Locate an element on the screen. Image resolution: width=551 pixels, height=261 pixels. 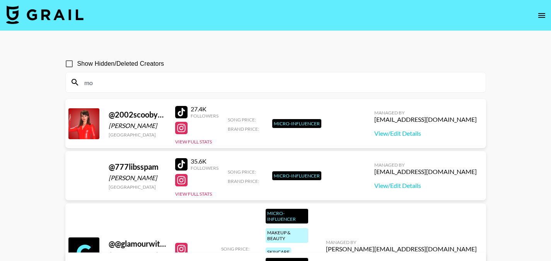
div: 35.6K is located at coordinates (205, 161).